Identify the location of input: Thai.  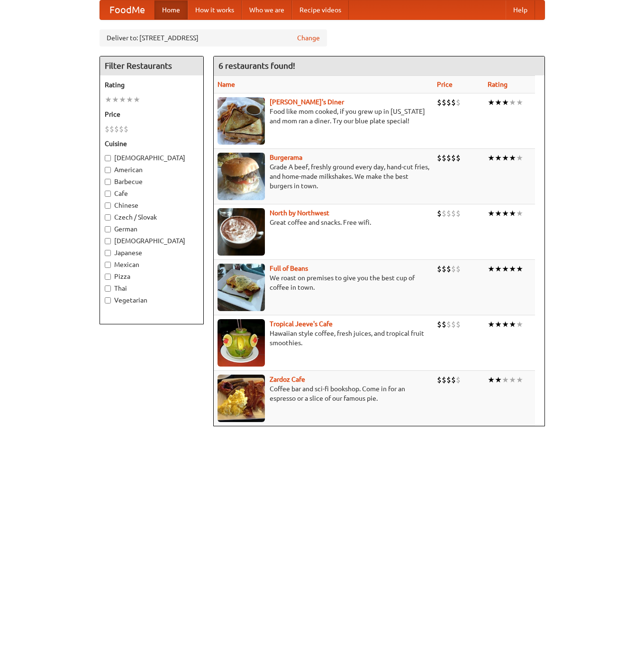
(108, 288).